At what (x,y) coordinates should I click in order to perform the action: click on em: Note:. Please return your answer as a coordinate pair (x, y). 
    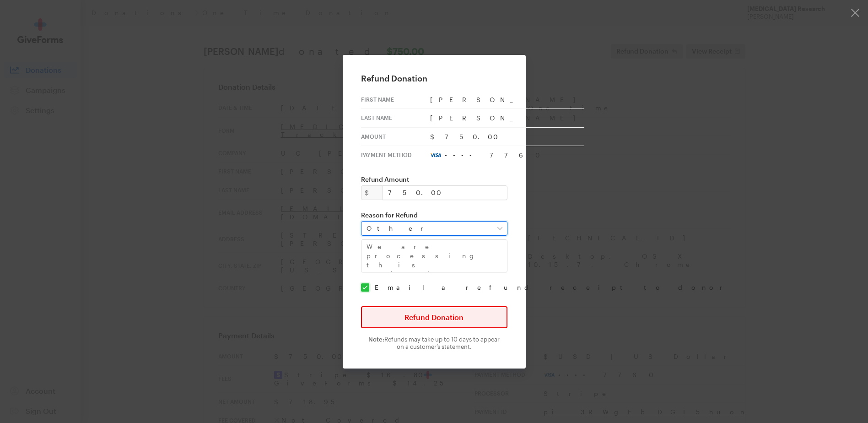
    Looking at the image, I should click on (376, 339).